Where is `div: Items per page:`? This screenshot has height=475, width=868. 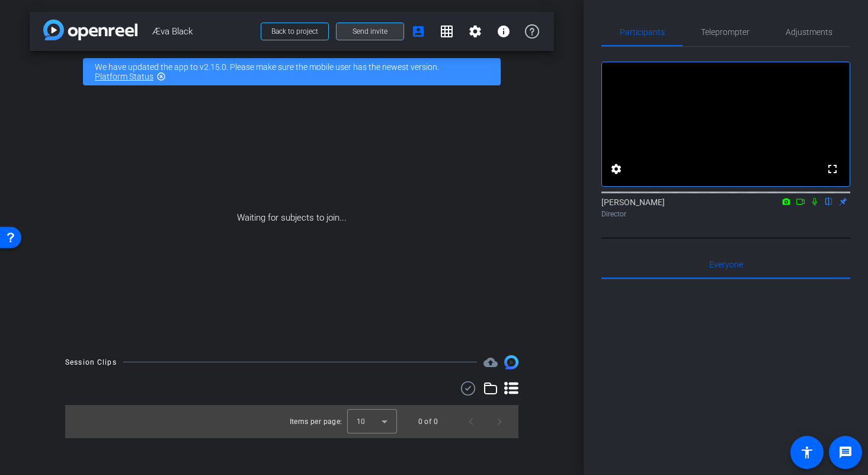
div: Items per page: is located at coordinates (316, 421).